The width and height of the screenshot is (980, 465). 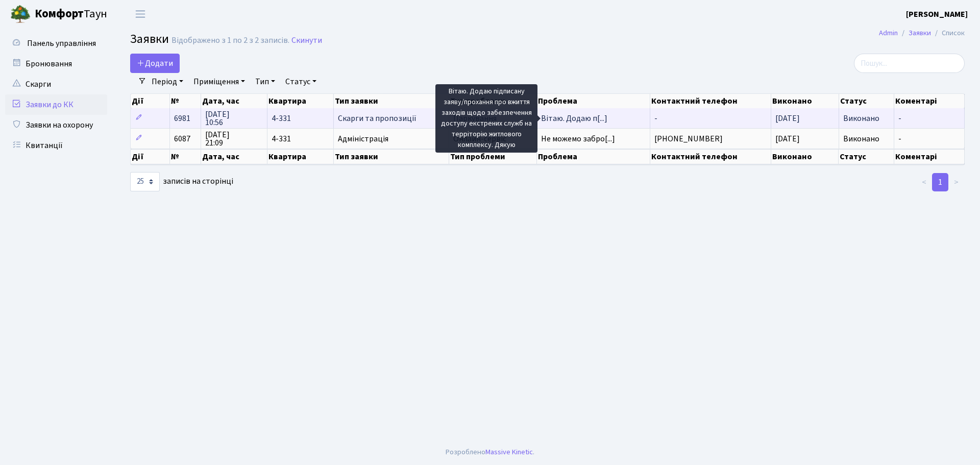 What do you see at coordinates (145, 181) in the screenshot?
I see `select: записів на сторінці` at bounding box center [145, 181].